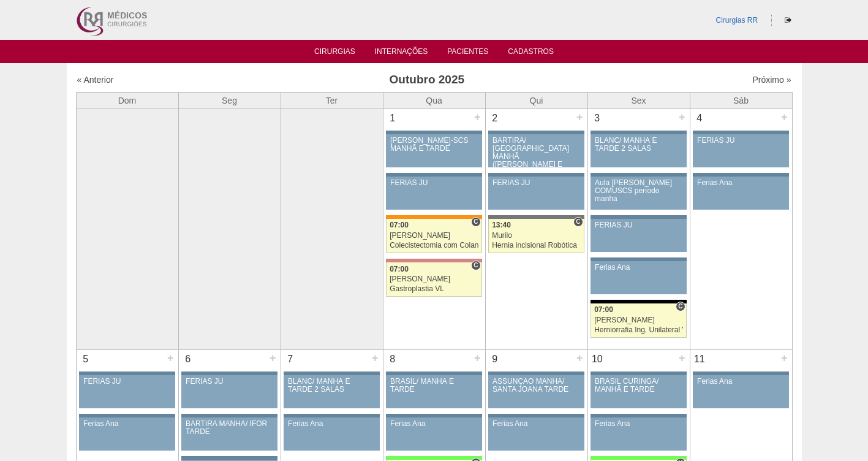 The width and height of the screenshot is (868, 461). What do you see at coordinates (638, 385) in the screenshot?
I see `div: BRASIL CURINGA/ MANHÃ E TARDE` at bounding box center [638, 385].